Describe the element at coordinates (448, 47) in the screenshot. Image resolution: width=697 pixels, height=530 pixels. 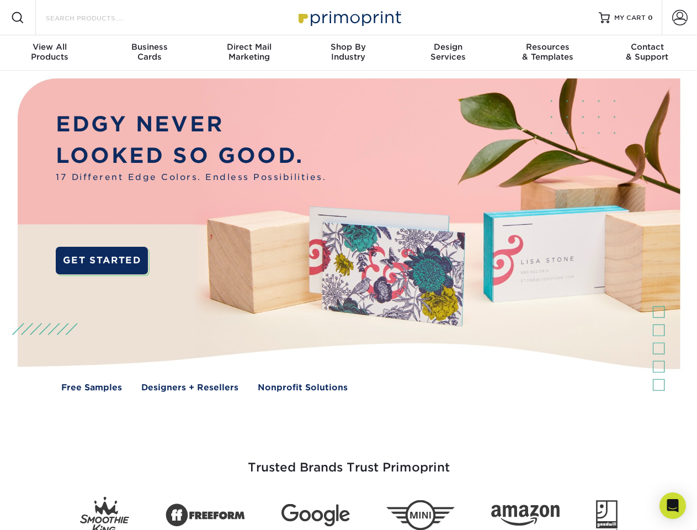
I see `span: Design` at that location.